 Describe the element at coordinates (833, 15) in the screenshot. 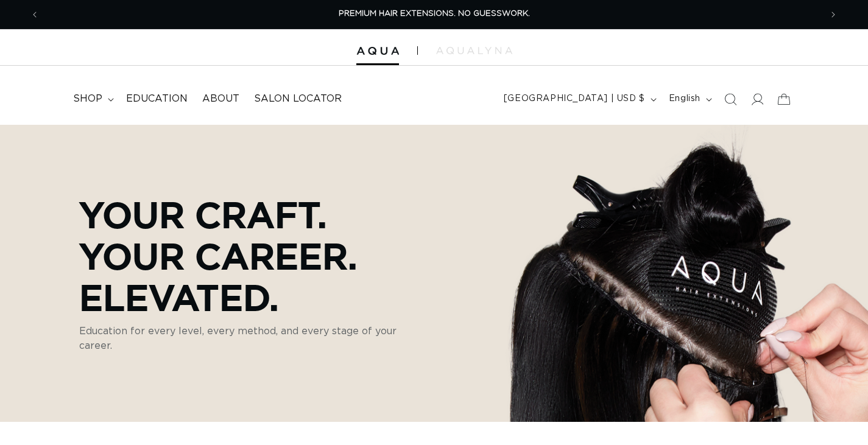

I see `button: Next announcement` at that location.